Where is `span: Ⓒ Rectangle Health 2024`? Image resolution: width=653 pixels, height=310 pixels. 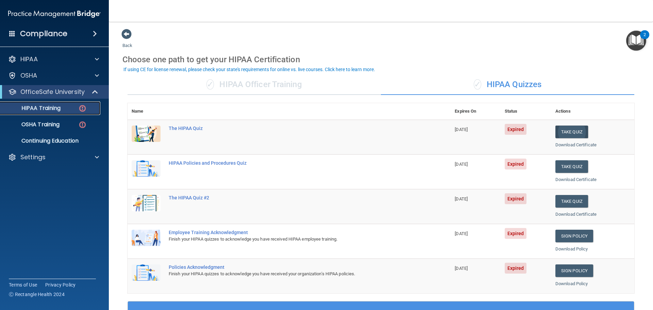
span: Ⓒ Rectangle Health 2024 is located at coordinates (37, 294).